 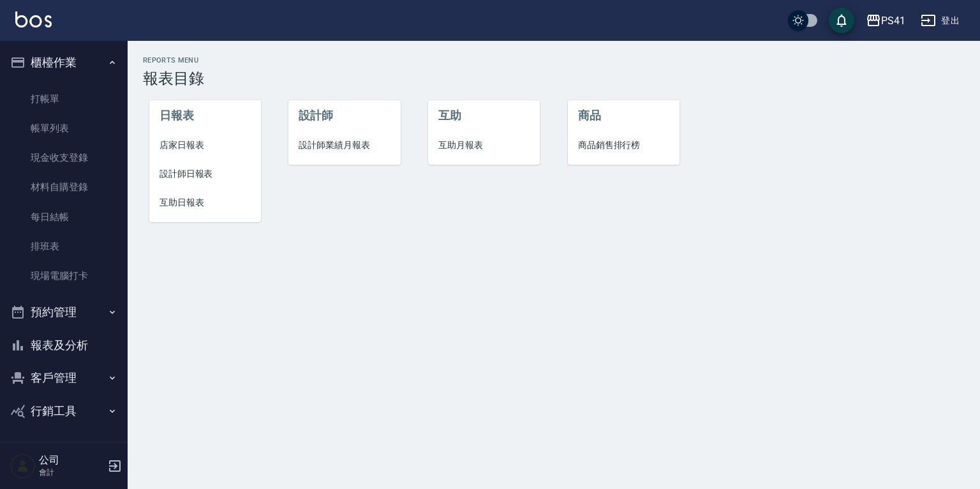 I want to click on li: 商品, so click(x=623, y=115).